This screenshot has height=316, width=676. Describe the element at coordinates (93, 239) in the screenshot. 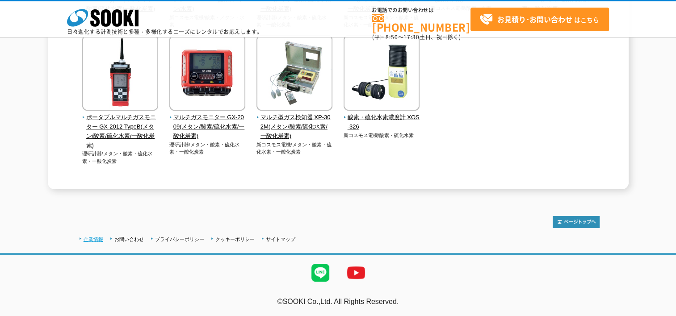

I see `a: 企業情報` at that location.